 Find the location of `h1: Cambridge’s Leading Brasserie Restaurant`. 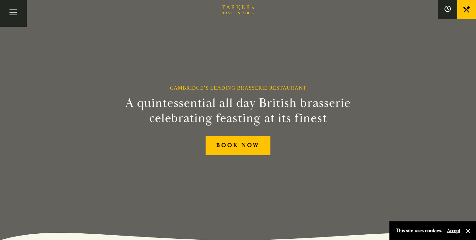

h1: Cambridge’s Leading Brasserie Restaurant is located at coordinates (238, 88).